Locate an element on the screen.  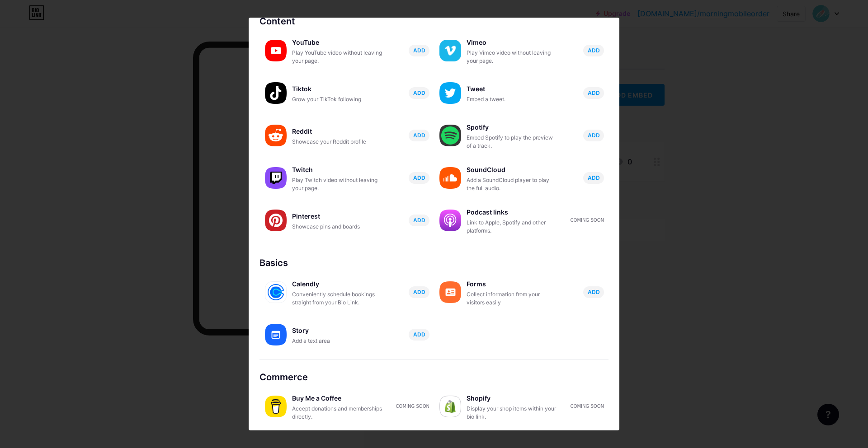
div: Tiktok is located at coordinates (337, 89).